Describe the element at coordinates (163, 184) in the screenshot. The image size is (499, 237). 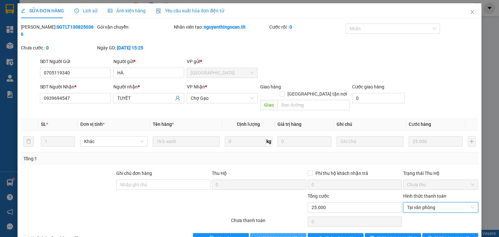
I see `input: Ghi chú đơn hàng` at that location.